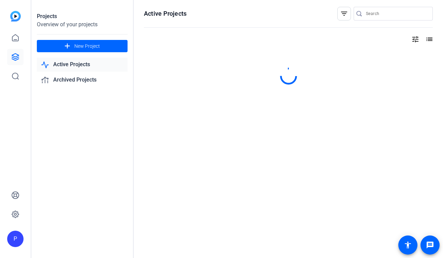 Image resolution: width=443 pixels, height=258 pixels. I want to click on mat-icon: tune, so click(415, 39).